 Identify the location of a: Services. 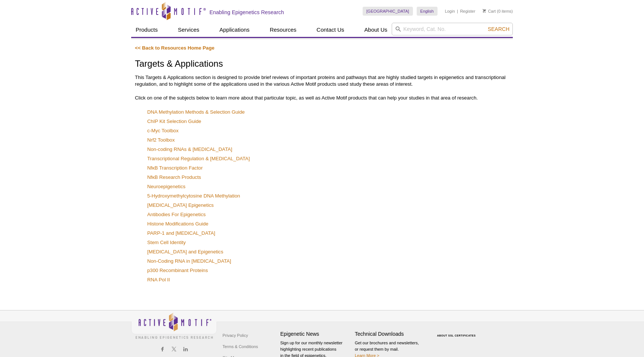
(188, 29).